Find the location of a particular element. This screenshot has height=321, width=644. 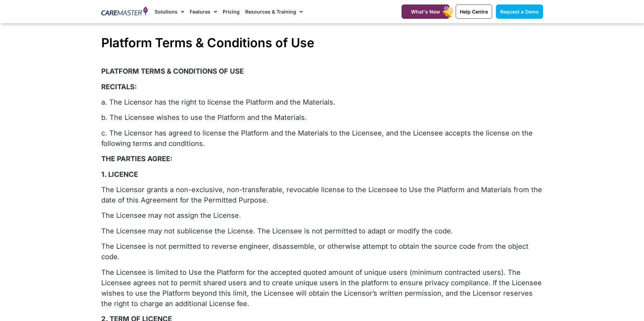

b: PLATFORM TERMS & CONDITIONS OF USE is located at coordinates (172, 71).